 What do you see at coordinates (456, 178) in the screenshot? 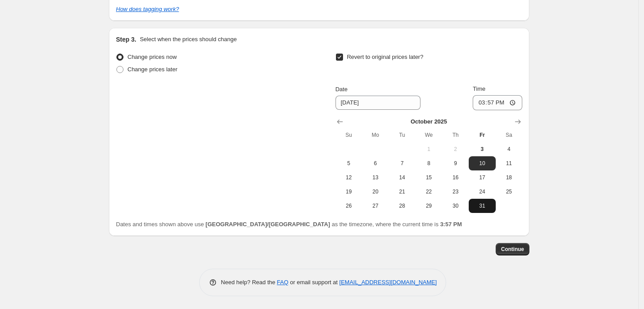
I see `span: 16` at bounding box center [456, 178].